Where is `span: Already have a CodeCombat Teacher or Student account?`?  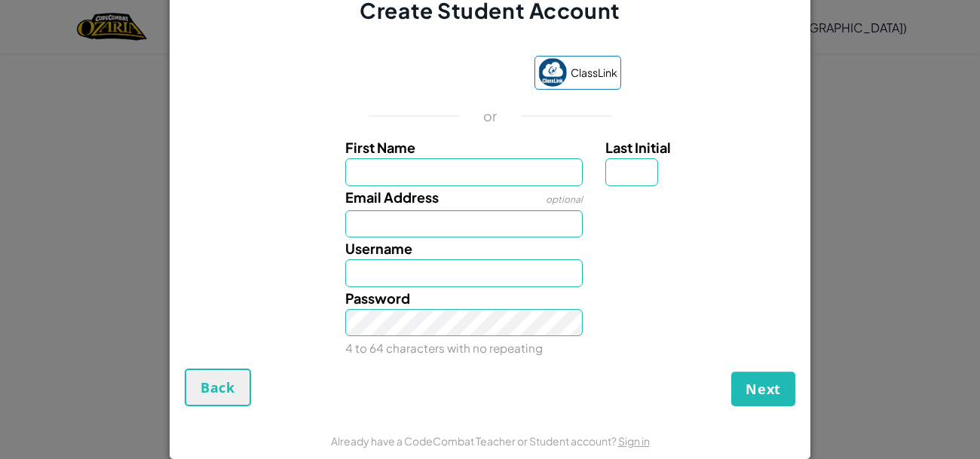 span: Already have a CodeCombat Teacher or Student account? is located at coordinates (475, 441).